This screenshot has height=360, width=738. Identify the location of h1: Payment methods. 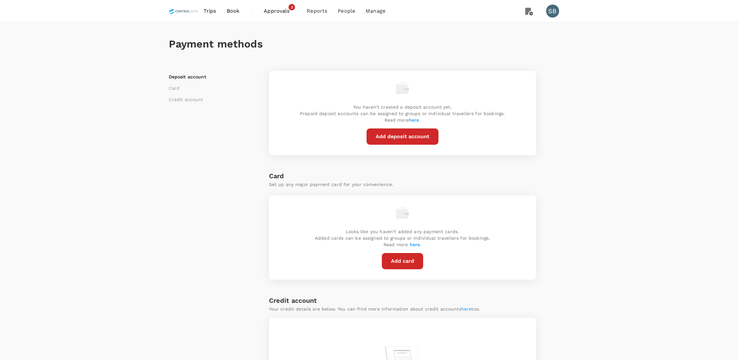
(369, 44).